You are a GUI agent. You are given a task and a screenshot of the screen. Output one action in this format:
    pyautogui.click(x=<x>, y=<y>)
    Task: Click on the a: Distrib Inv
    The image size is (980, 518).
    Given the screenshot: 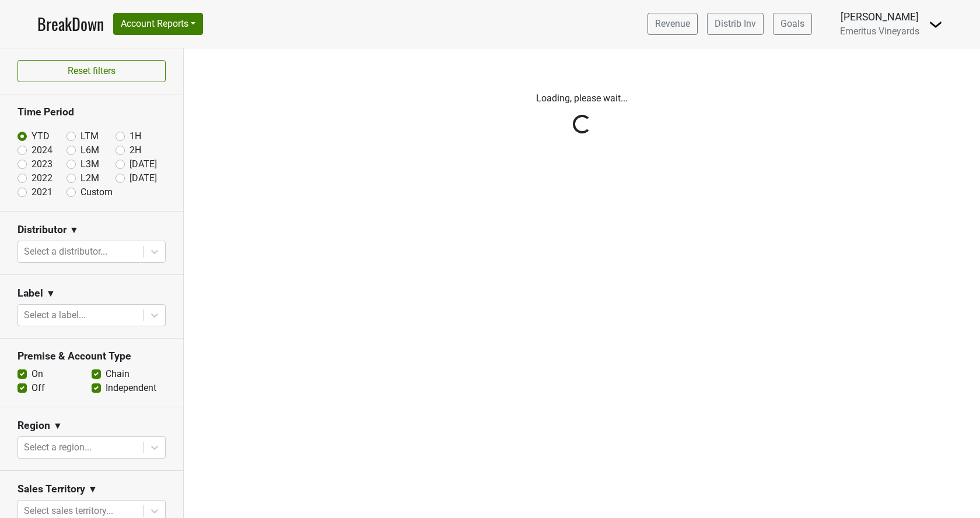 What is the action you would take?
    pyautogui.click(x=735, y=24)
    